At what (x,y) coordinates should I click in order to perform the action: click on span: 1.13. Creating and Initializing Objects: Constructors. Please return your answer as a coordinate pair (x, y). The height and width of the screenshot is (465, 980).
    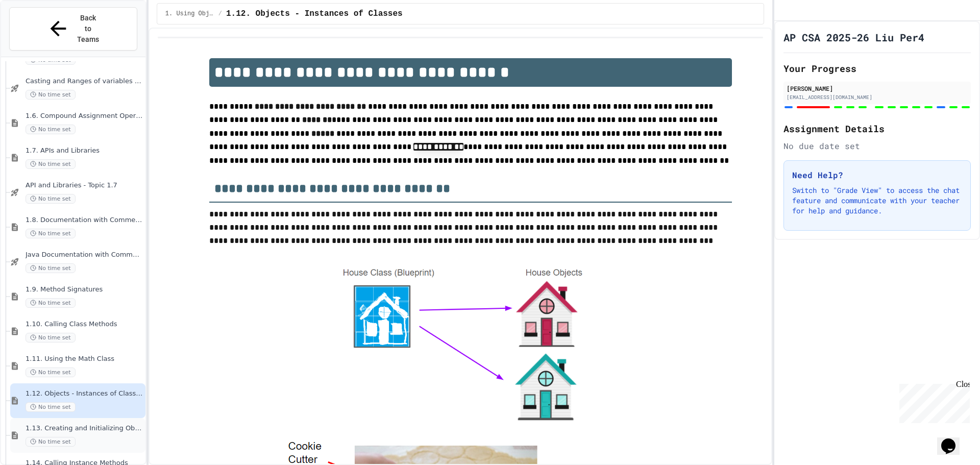
    Looking at the image, I should click on (84, 428).